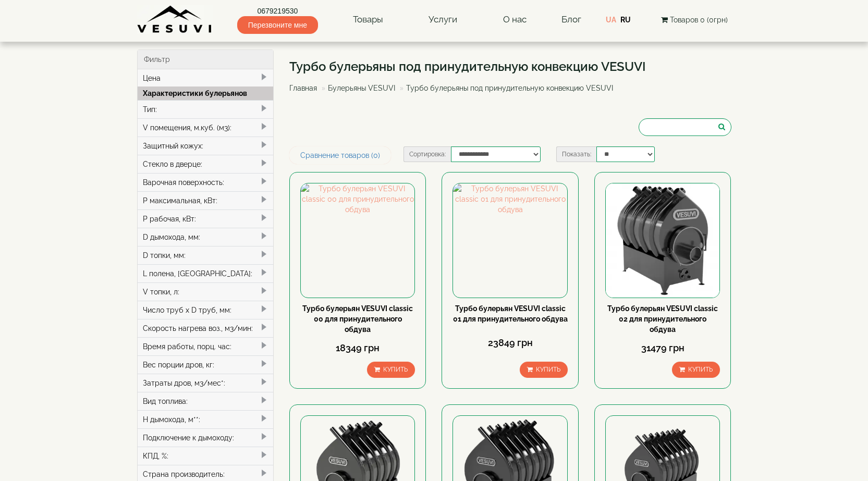 The width and height of the screenshot is (868, 481). Describe the element at coordinates (571, 20) in the screenshot. I see `a: Блог` at that location.